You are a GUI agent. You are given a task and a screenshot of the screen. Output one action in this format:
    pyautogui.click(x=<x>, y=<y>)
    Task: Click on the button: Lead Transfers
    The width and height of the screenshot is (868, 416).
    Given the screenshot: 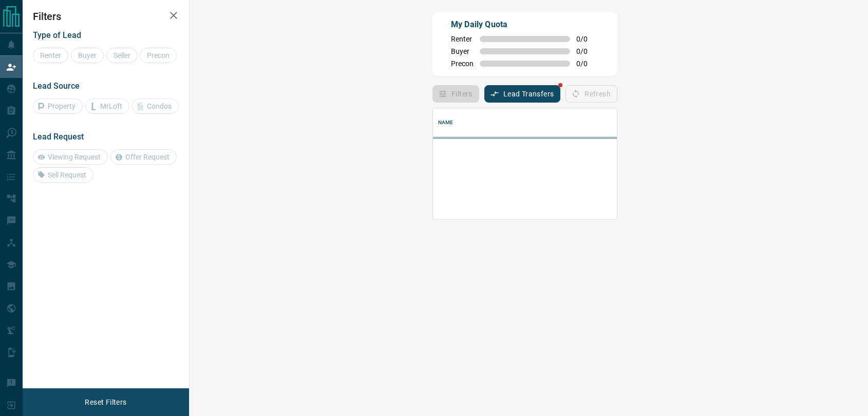 What is the action you would take?
    pyautogui.click(x=522, y=94)
    